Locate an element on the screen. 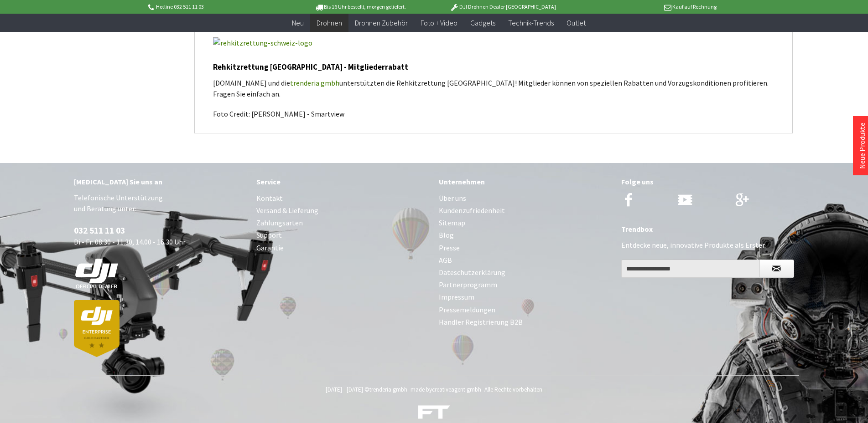 The height and width of the screenshot is (423, 868). a: Gadgets is located at coordinates (482, 22).